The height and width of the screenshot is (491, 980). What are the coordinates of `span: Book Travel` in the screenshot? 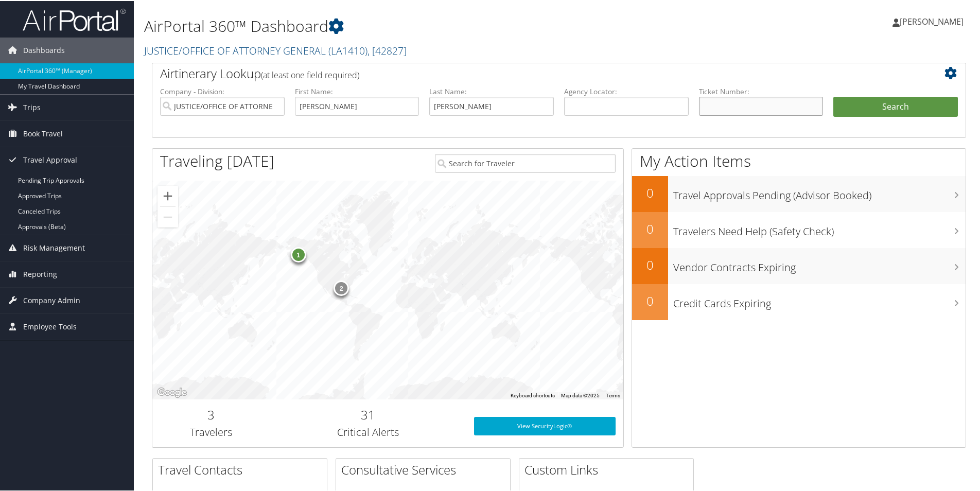 It's located at (43, 133).